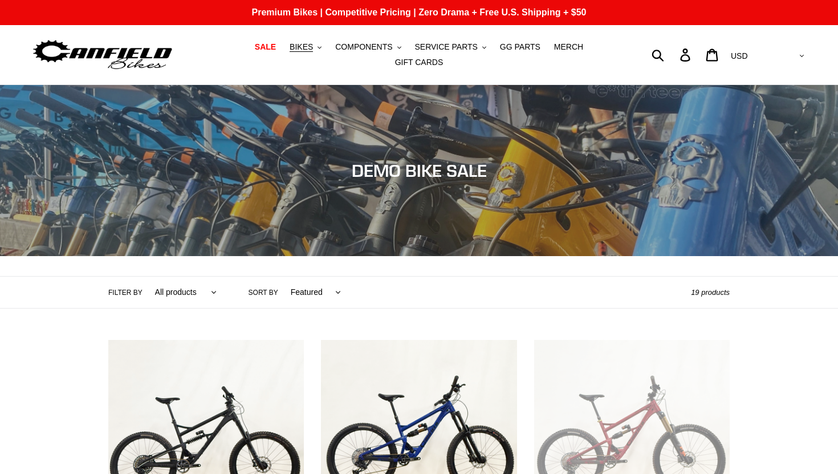  I want to click on a: GIFT CARDS, so click(419, 62).